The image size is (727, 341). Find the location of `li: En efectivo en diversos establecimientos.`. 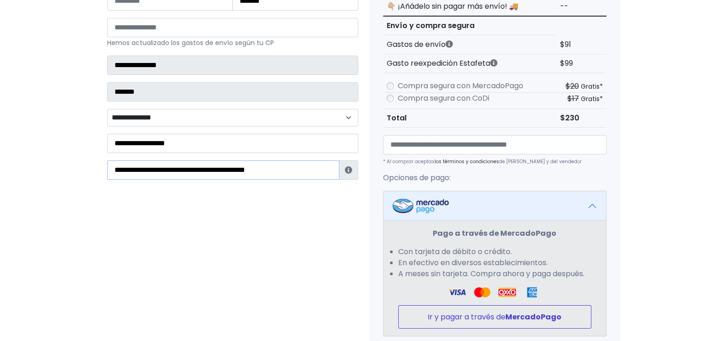

li: En efectivo en diversos establecimientos. is located at coordinates (495, 263).